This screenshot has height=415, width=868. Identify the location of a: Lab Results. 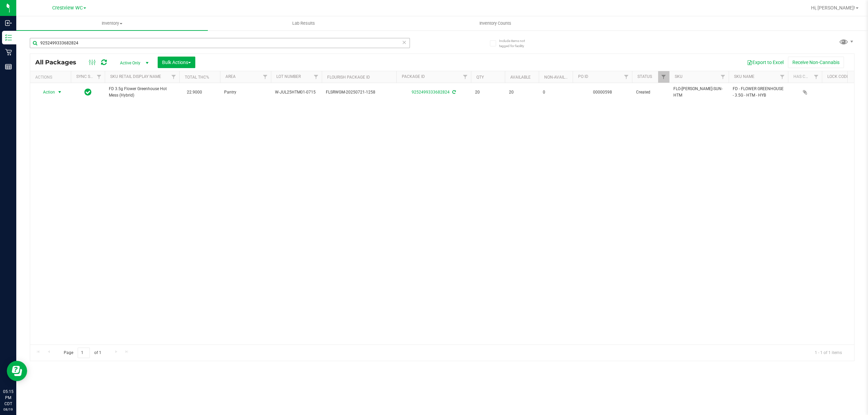
(303, 24).